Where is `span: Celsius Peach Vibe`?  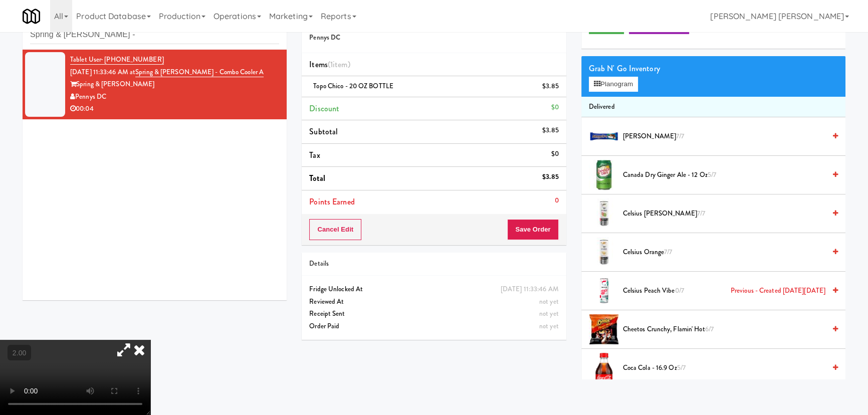
span: Celsius Peach Vibe is located at coordinates (724, 291).